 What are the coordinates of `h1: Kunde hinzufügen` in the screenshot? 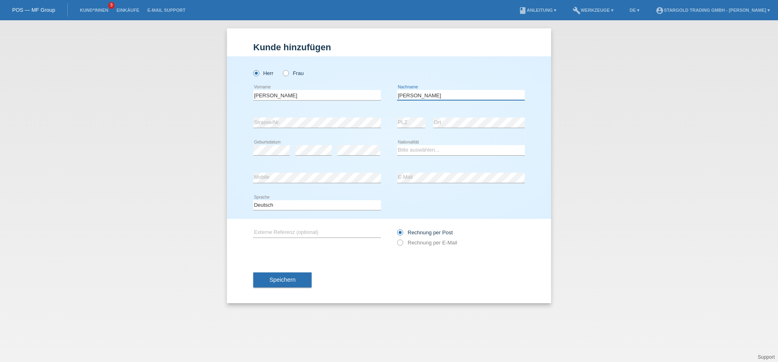 It's located at (389, 47).